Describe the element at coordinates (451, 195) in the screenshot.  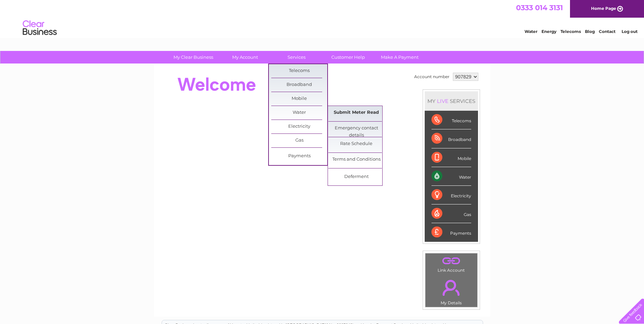
I see `div: Electricity` at that location.